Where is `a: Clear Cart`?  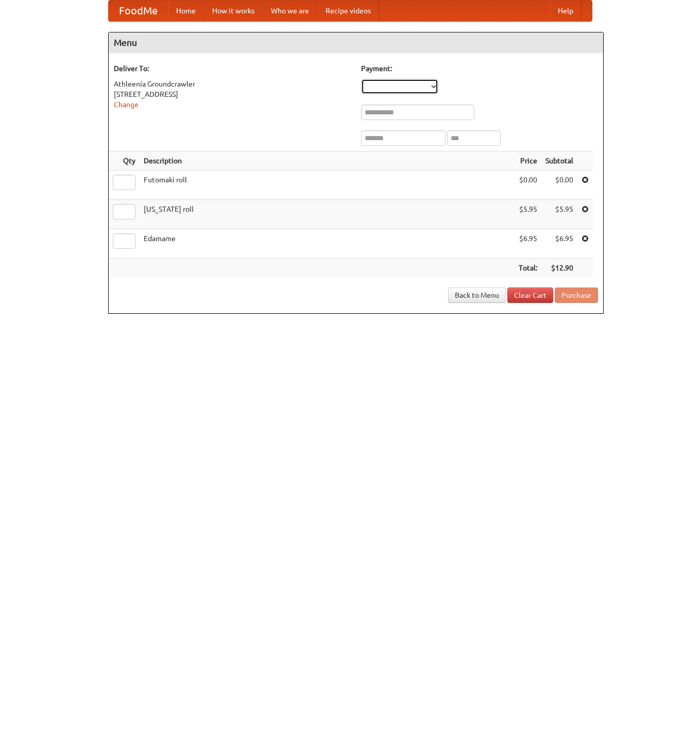
a: Clear Cart is located at coordinates (531, 295).